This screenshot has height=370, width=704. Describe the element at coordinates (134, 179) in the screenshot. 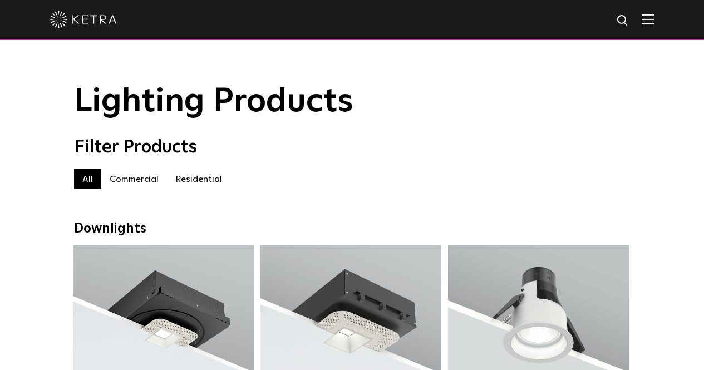

I see `label: Commercial` at that location.